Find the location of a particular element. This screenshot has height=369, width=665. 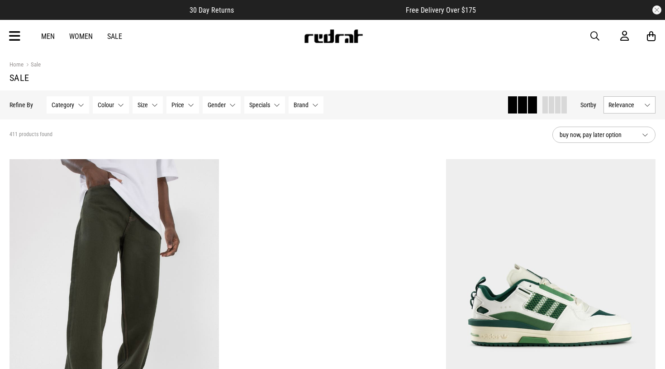

button: Category is located at coordinates (68, 105).